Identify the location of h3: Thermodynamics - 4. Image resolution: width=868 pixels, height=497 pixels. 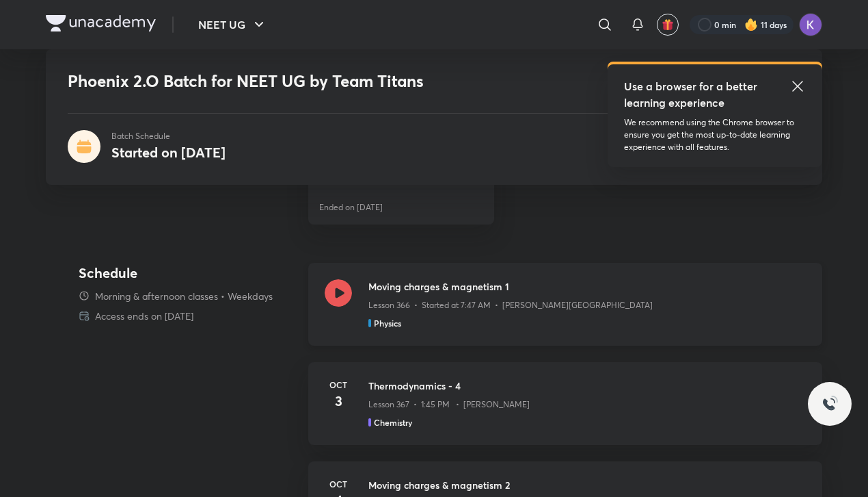
(587, 385).